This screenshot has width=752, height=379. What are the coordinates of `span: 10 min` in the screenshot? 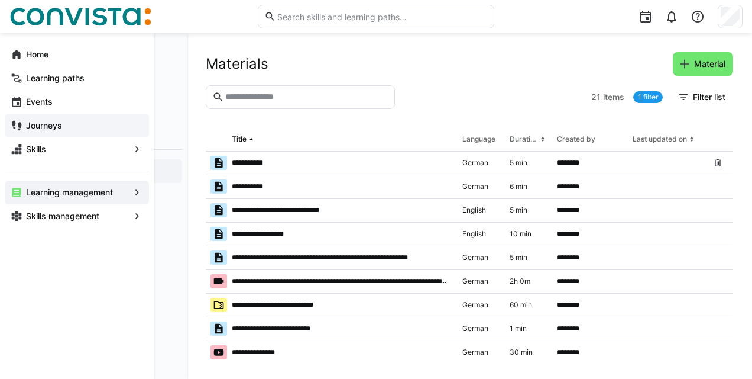 It's located at (520, 234).